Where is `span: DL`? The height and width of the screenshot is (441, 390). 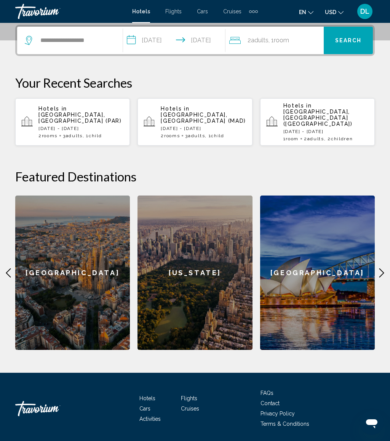 span: DL is located at coordinates (365, 11).